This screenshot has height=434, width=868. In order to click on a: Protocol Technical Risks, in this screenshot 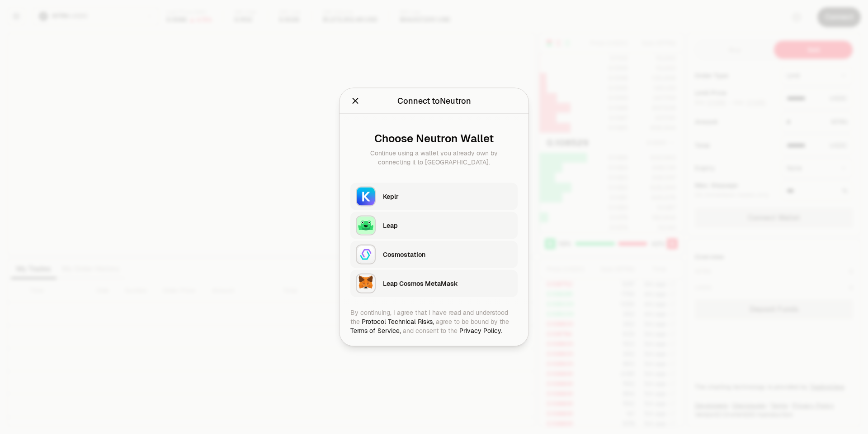, I will do `click(398, 322)`.